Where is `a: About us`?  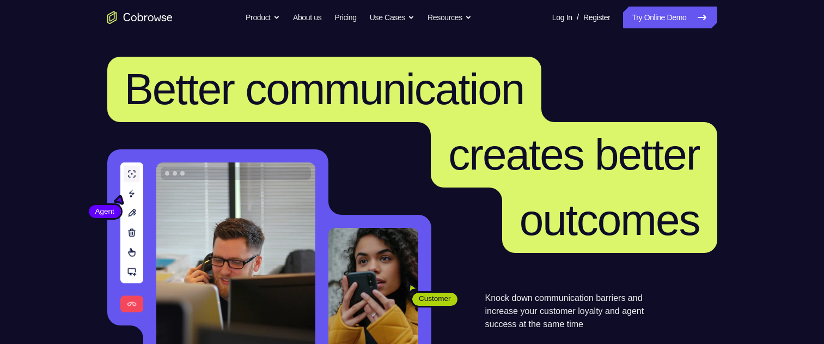 a: About us is located at coordinates (307, 17).